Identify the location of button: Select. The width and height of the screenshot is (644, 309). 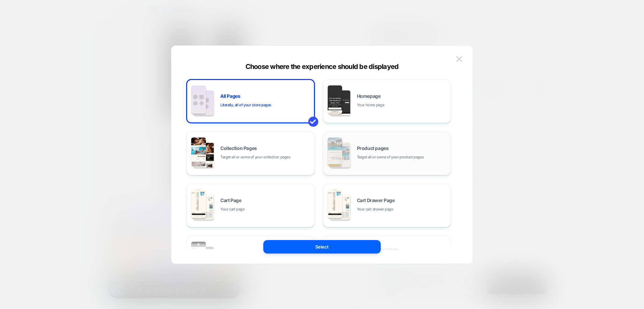
(322, 246).